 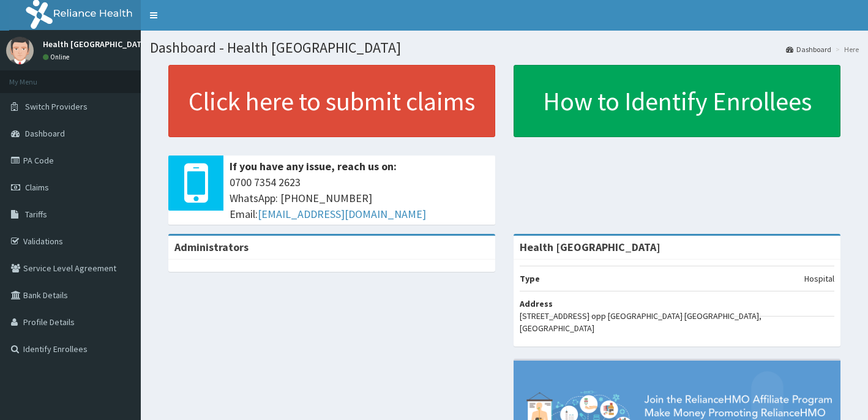 What do you see at coordinates (331, 101) in the screenshot?
I see `a: Click here to submit claims` at bounding box center [331, 101].